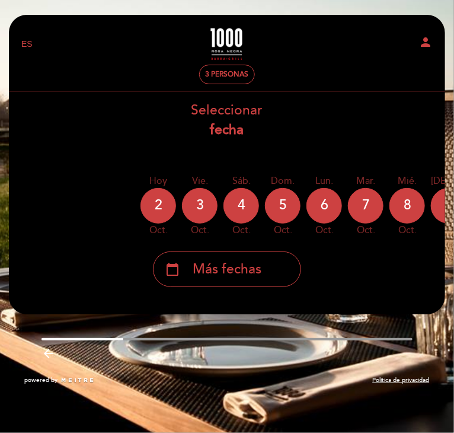 The image size is (454, 433). I want to click on span: powered by, so click(41, 380).